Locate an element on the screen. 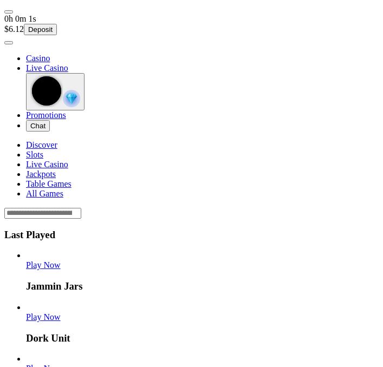  a: Discover is located at coordinates (42, 144).